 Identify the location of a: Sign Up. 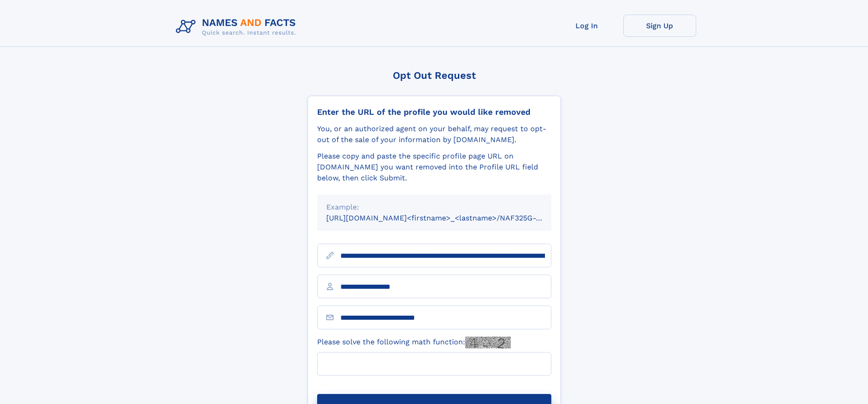
(660, 25).